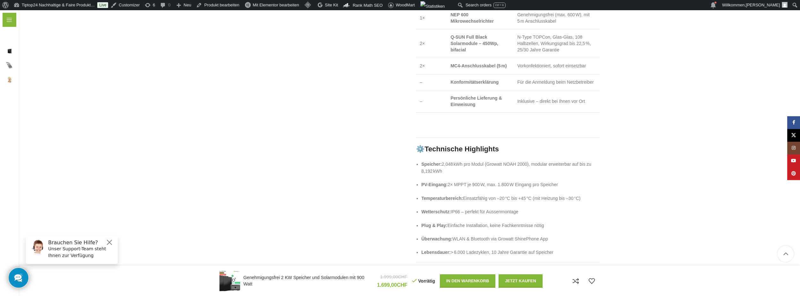 The width and height of the screenshot is (800, 296). I want to click on a: Scroll to top button, so click(786, 254).